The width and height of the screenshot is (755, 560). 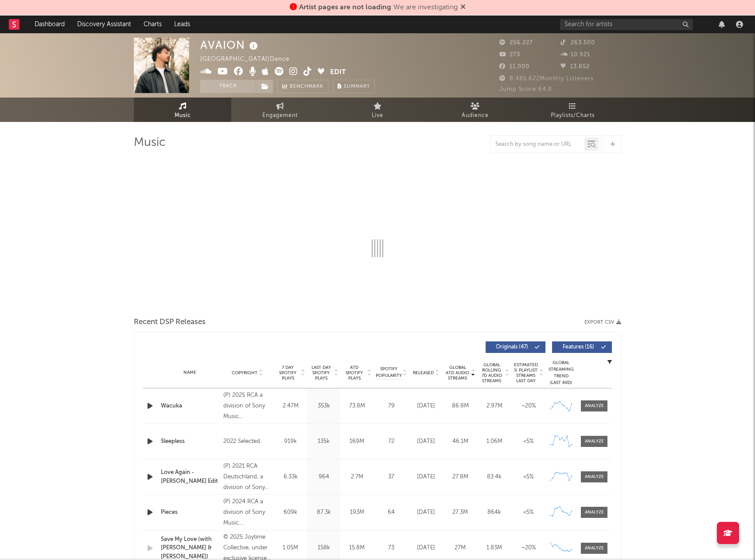 What do you see at coordinates (460, 512) in the screenshot?
I see `div: 27.3M` at bounding box center [460, 512].